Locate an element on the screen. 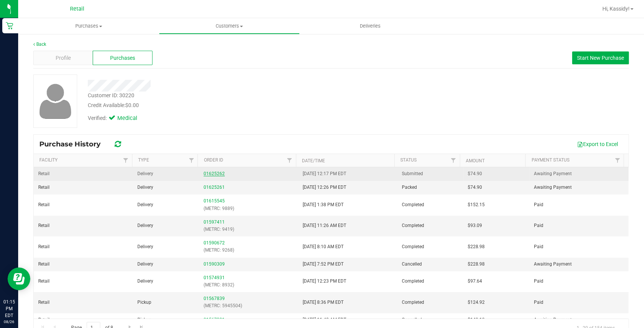  inline-svg: Retail is located at coordinates (9, 26).